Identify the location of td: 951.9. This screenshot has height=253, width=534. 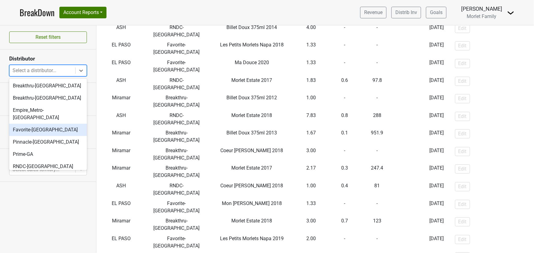
(377, 137).